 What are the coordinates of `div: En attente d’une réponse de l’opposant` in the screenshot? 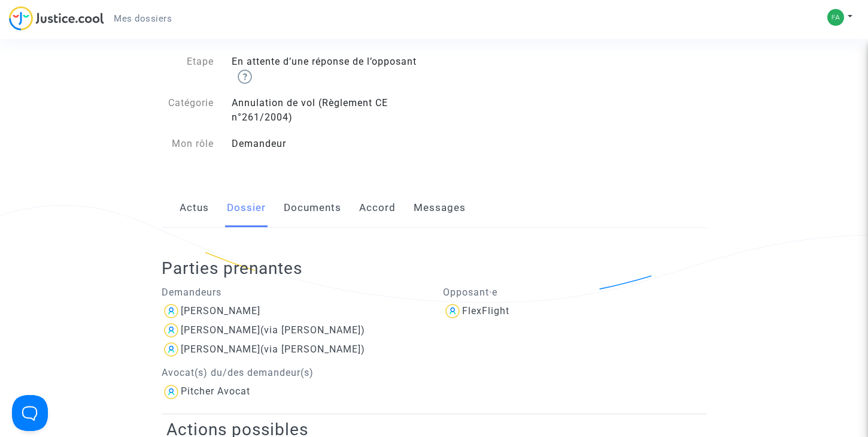 It's located at (328, 69).